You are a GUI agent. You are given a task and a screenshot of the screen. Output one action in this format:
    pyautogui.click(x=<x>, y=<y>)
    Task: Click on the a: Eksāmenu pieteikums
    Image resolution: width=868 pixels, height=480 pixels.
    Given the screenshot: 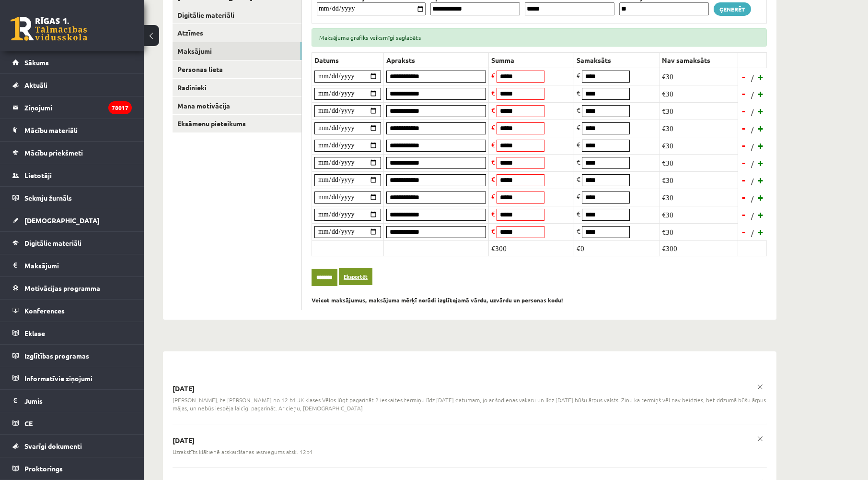 What is the action you would take?
    pyautogui.click(x=237, y=123)
    